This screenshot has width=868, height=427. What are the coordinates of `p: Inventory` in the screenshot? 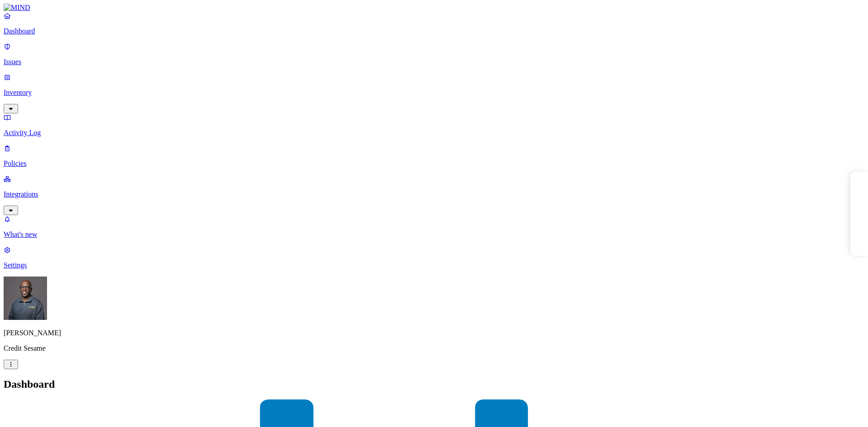 It's located at (434, 93).